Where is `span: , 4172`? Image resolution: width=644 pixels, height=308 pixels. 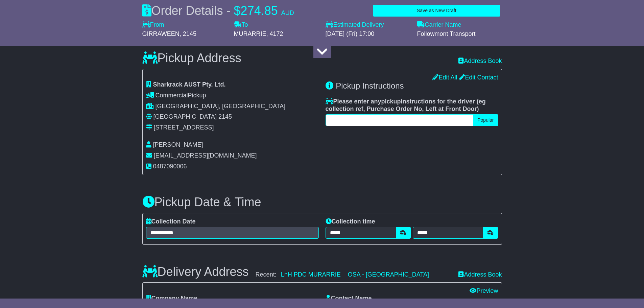
span: , 4172 is located at coordinates (275, 34).